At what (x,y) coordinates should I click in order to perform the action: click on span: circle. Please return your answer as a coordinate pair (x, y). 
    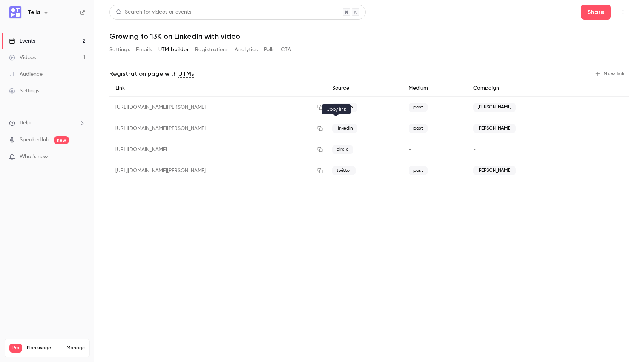
    Looking at the image, I should click on (343, 150).